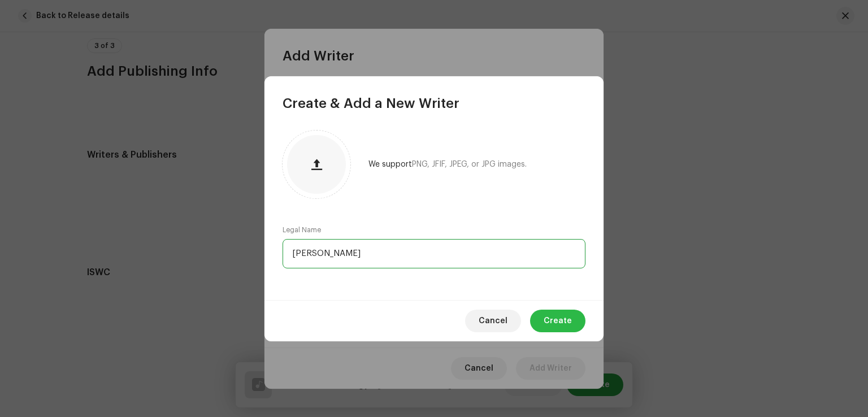  What do you see at coordinates (557, 321) in the screenshot?
I see `span: Create` at bounding box center [557, 321].